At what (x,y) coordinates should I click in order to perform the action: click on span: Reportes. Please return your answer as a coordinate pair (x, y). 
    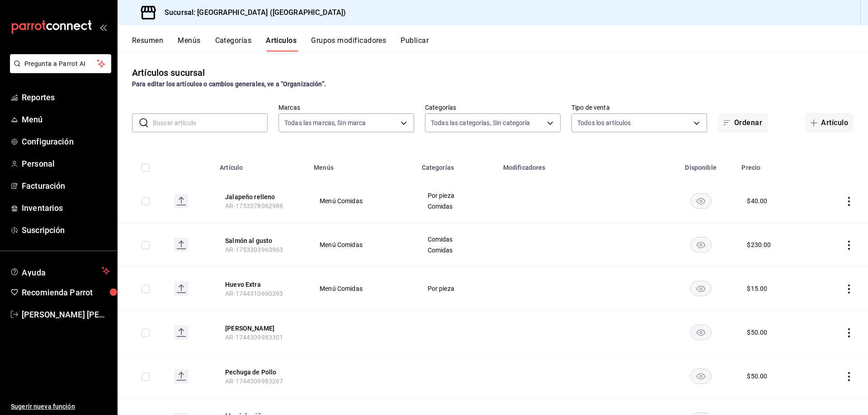
    Looking at the image, I should click on (66, 97).